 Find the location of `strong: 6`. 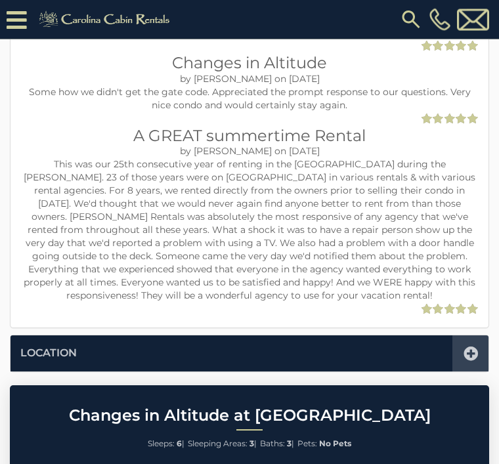

strong: 6 is located at coordinates (179, 444).